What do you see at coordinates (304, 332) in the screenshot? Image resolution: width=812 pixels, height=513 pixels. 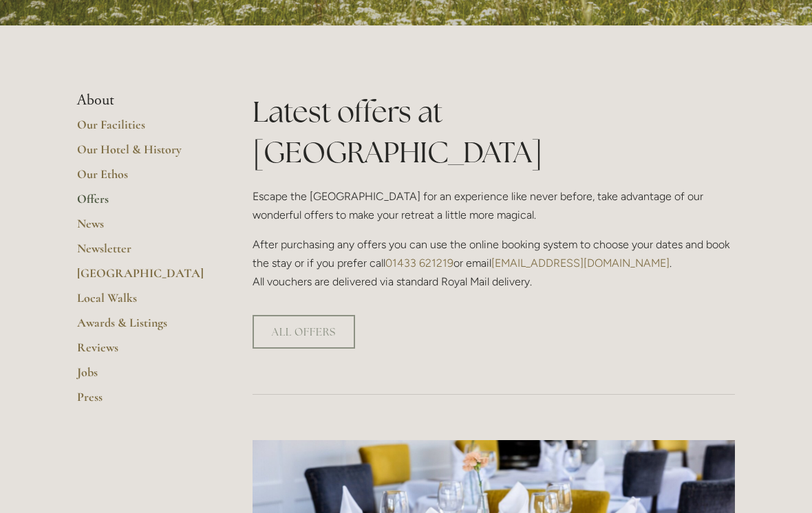 I see `a: ALL OFFERS` at bounding box center [304, 332].